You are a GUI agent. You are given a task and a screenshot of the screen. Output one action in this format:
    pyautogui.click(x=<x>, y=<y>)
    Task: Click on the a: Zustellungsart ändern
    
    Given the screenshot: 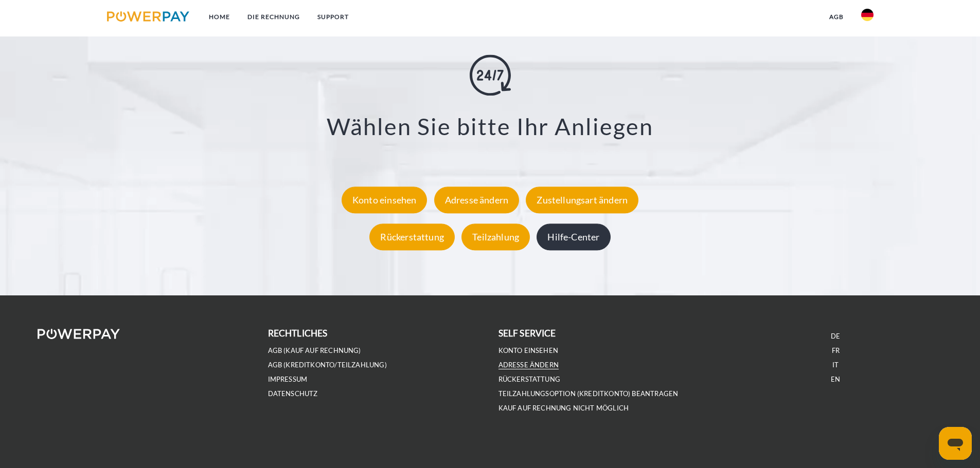 What is the action you would take?
    pyautogui.click(x=581, y=200)
    